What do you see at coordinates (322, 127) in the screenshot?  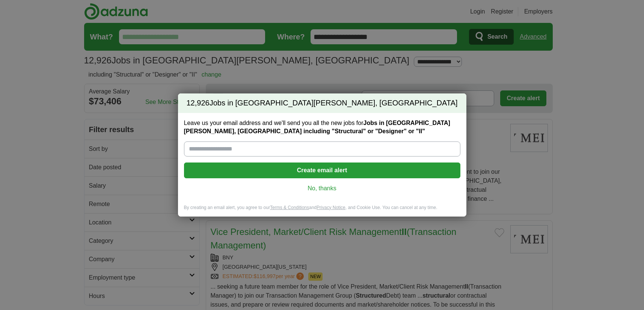 I see `label: Leave us your email address and we'll send you all the new jobs for` at bounding box center [322, 127].